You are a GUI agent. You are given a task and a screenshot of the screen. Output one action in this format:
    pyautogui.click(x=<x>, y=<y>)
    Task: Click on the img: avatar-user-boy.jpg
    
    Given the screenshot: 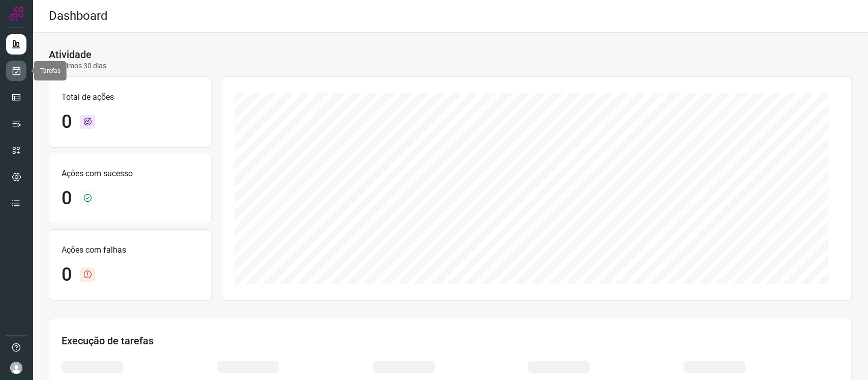 What is the action you would take?
    pyautogui.click(x=16, y=367)
    